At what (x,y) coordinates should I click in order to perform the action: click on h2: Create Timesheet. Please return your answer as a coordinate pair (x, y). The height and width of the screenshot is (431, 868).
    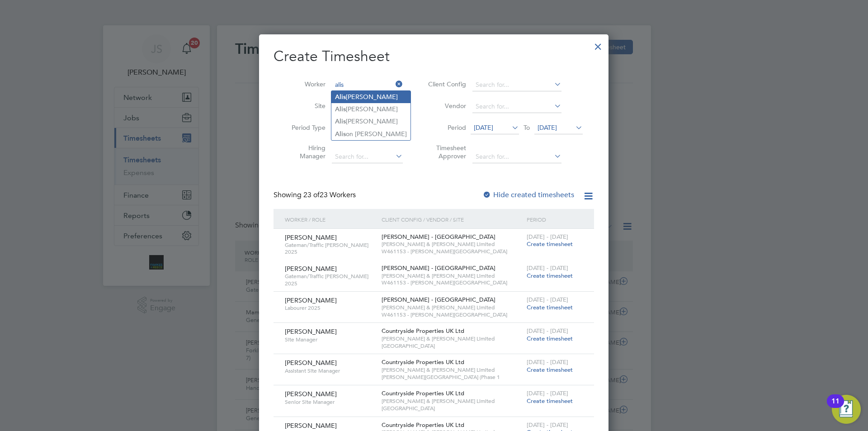
    Looking at the image, I should click on (434, 57).